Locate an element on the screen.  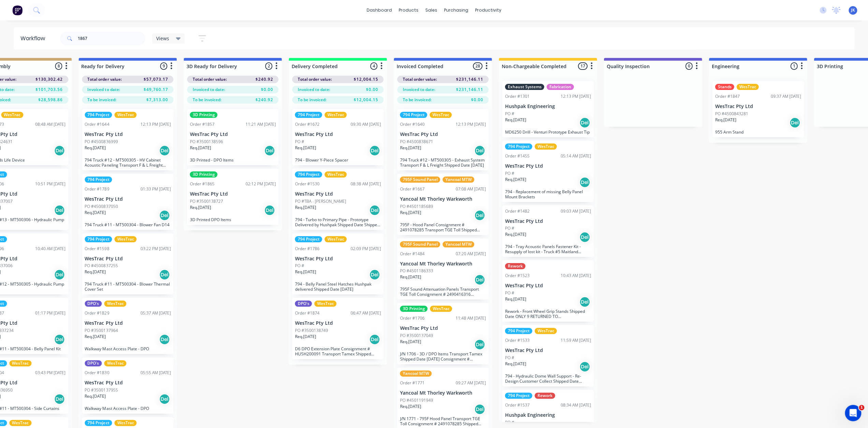
div: Order #1789 is located at coordinates (97, 189).